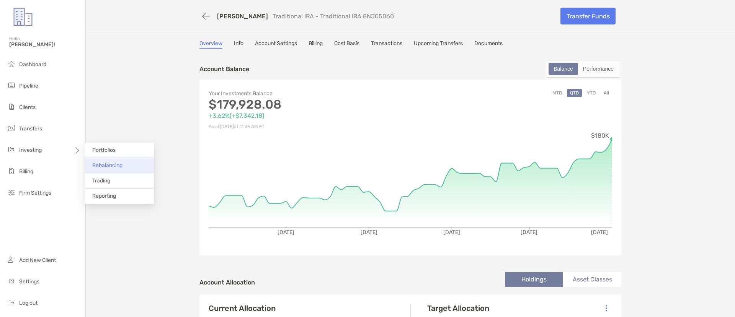 This screenshot has width=735, height=317. Describe the element at coordinates (309, 93) in the screenshot. I see `p: Your Investments Balance` at that location.